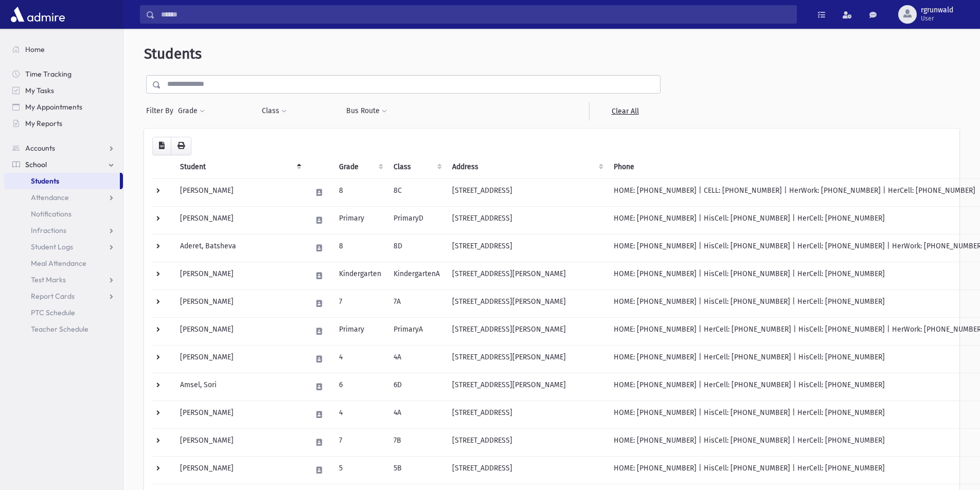  What do you see at coordinates (54, 107) in the screenshot?
I see `span: My Appointments` at bounding box center [54, 107].